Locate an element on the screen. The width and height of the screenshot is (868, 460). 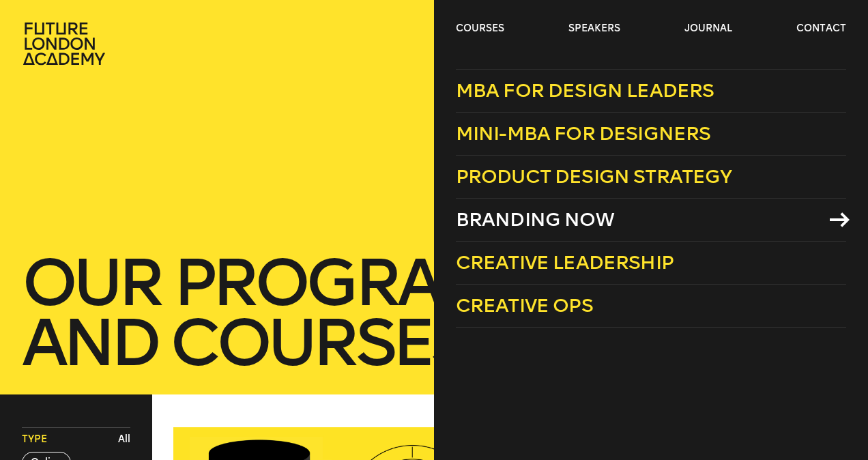
a: speakers is located at coordinates (594, 29).